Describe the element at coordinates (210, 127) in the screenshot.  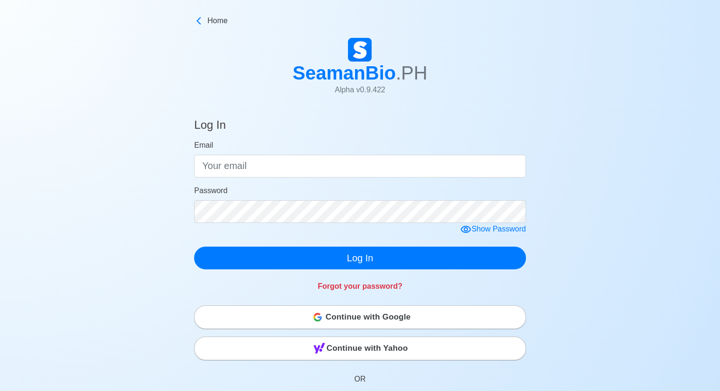
I see `h4: Log In` at that location.